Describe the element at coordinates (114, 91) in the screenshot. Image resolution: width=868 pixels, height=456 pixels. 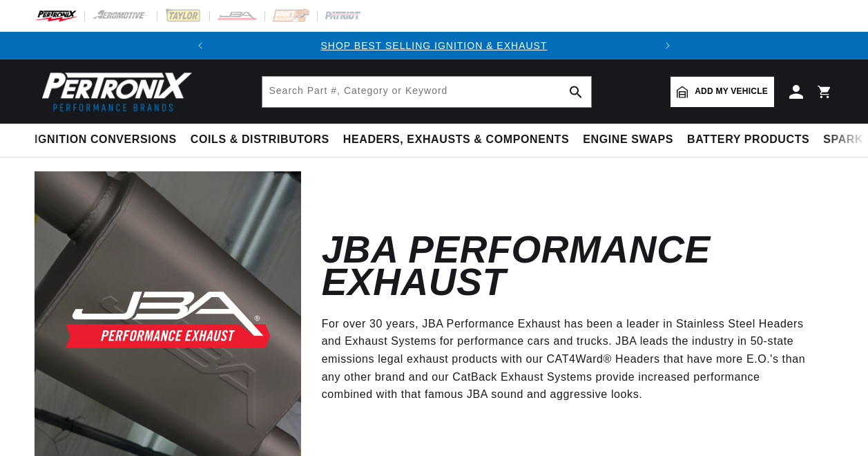
I see `img: Pertronix` at that location.